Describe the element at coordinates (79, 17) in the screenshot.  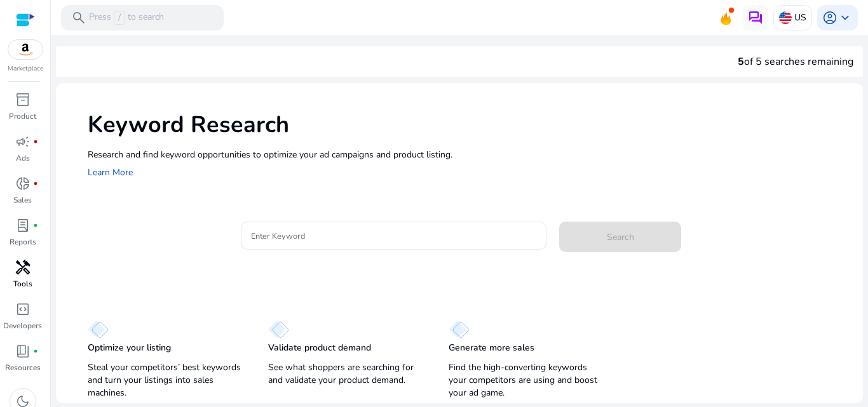
I see `span: search` at that location.